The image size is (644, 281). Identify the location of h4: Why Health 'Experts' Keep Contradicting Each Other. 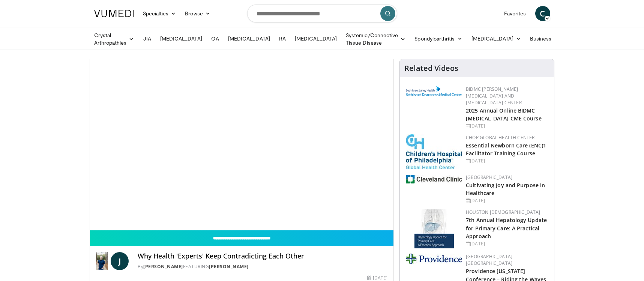
(263, 256).